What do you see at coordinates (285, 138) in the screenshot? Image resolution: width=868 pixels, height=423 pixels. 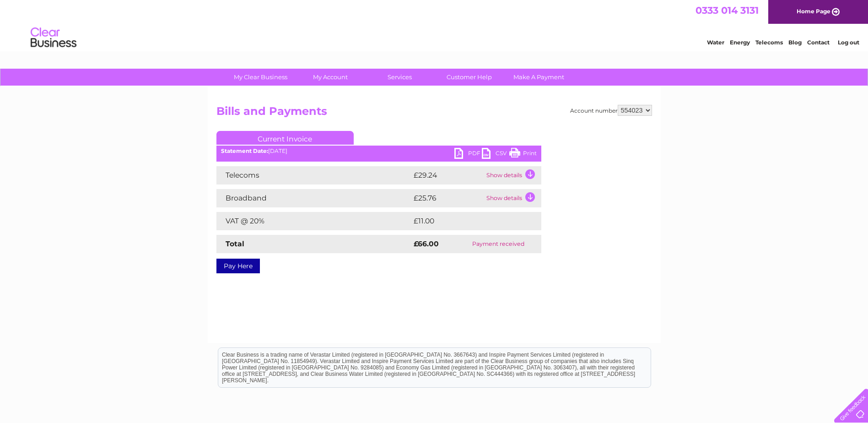 I see `a: Current Invoice` at bounding box center [285, 138].